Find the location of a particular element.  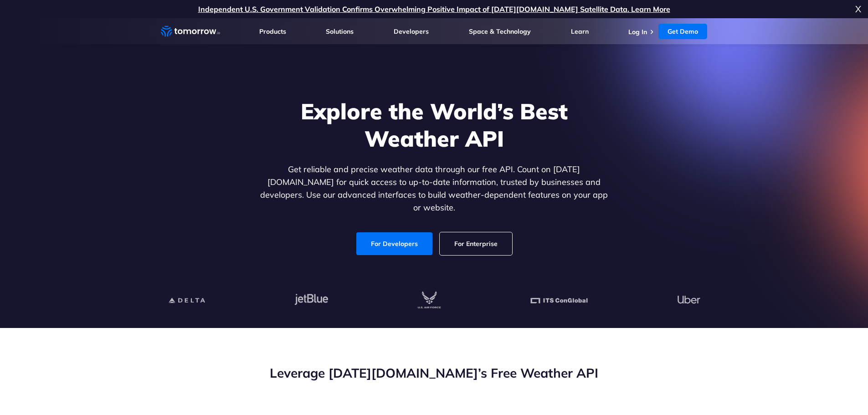

a: For Enterprise is located at coordinates (475, 244).